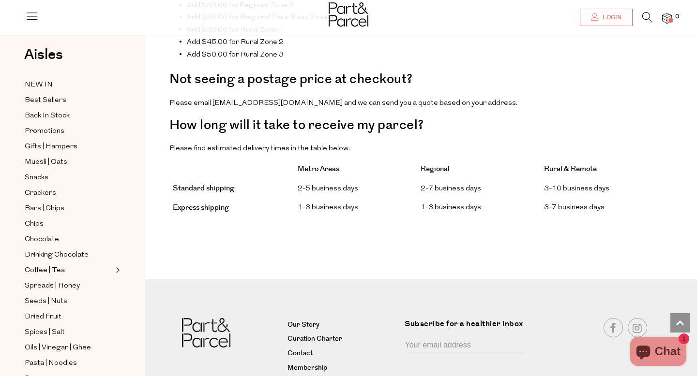 This screenshot has height=376, width=697. I want to click on span: Promotions, so click(45, 132).